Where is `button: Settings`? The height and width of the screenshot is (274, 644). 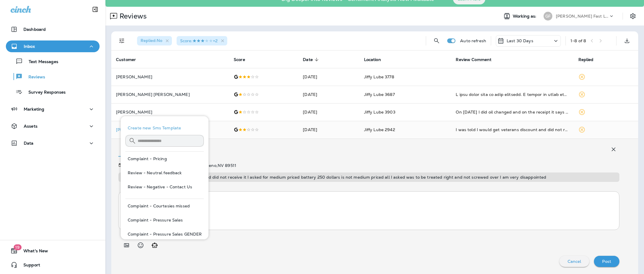 button: Settings is located at coordinates (633, 16).